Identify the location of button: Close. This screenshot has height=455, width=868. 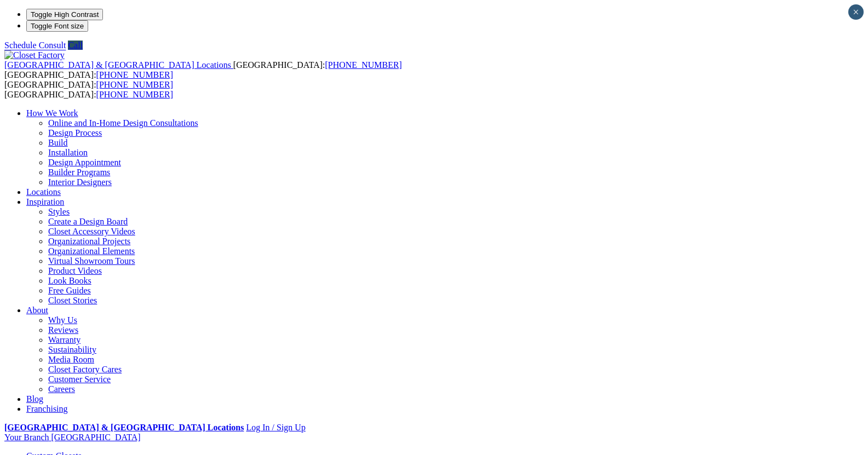
(856, 12).